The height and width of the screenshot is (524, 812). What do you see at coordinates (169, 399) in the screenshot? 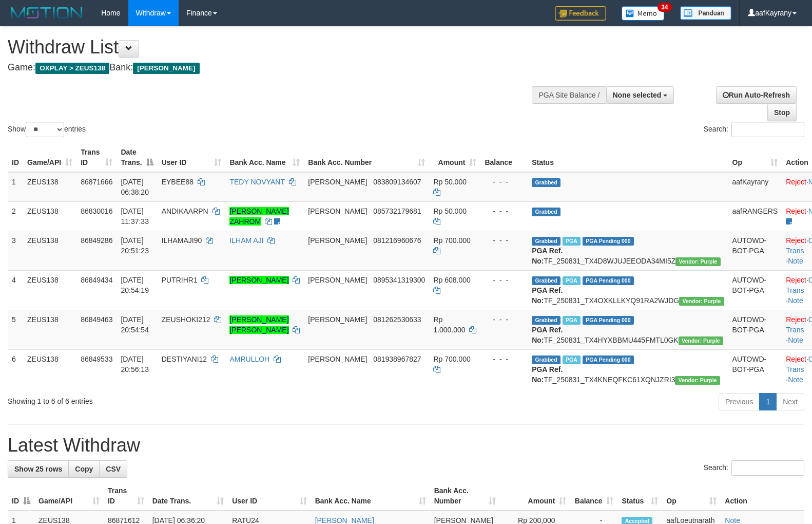
I see `div: Showing 1 to 6 of 6 entries` at bounding box center [169, 399].